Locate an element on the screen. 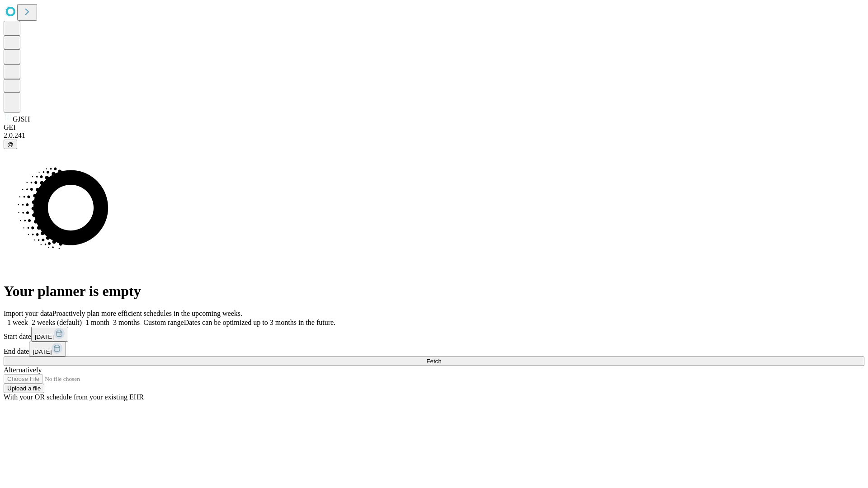 This screenshot has width=868, height=488. div: Start date is located at coordinates (434, 334).